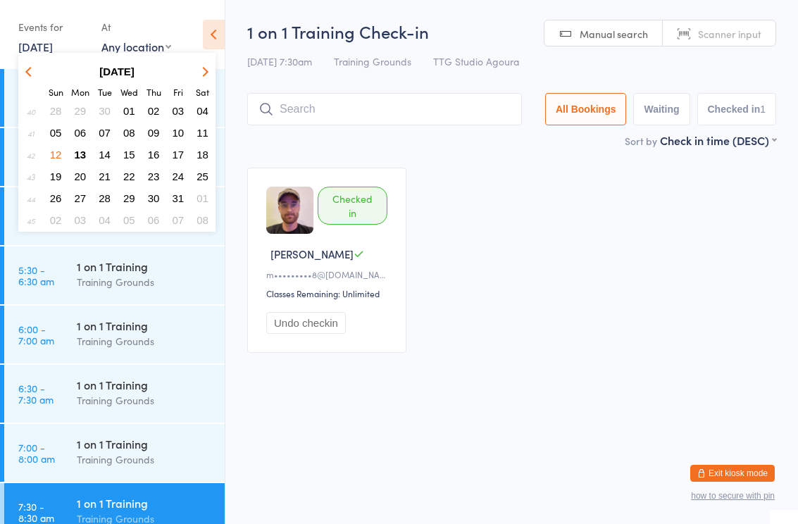 This screenshot has height=524, width=798. I want to click on button: 12, so click(56, 154).